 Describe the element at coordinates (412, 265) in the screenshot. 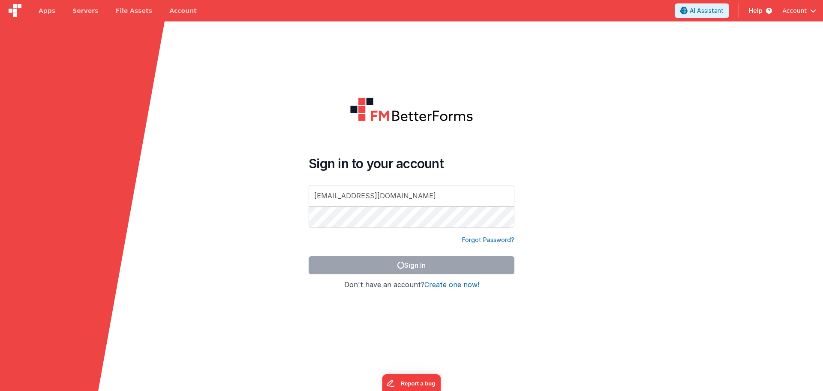

I see `button: Sign In` at that location.